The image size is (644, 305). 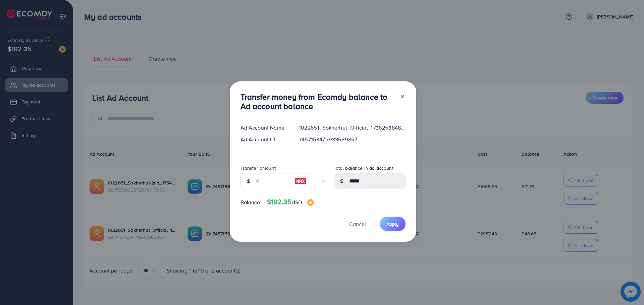 What do you see at coordinates (358, 224) in the screenshot?
I see `button: Cancel` at bounding box center [358, 224].